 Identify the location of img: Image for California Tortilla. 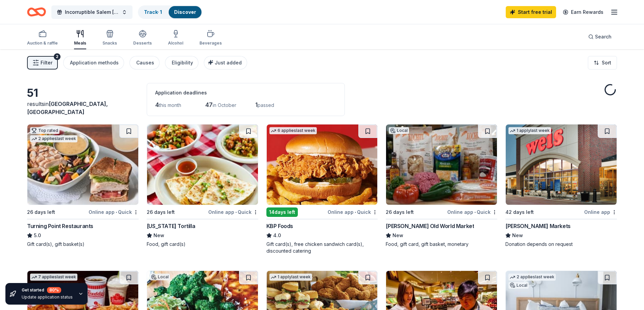
(202, 165).